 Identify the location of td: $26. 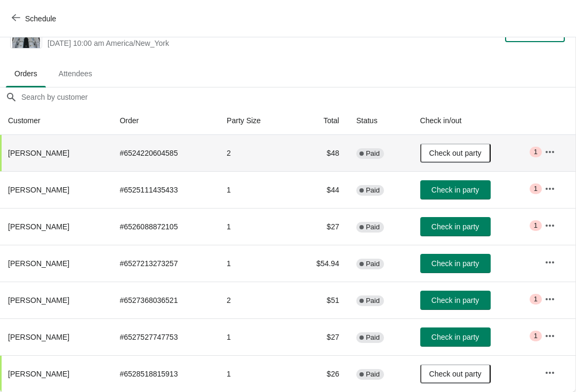
(319, 373).